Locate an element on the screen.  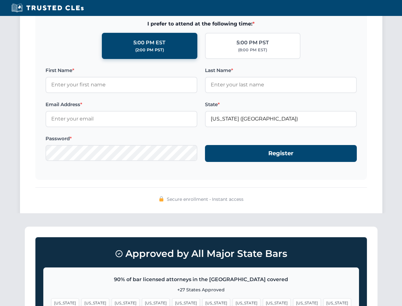
input: Enter your email is located at coordinates (121, 119).